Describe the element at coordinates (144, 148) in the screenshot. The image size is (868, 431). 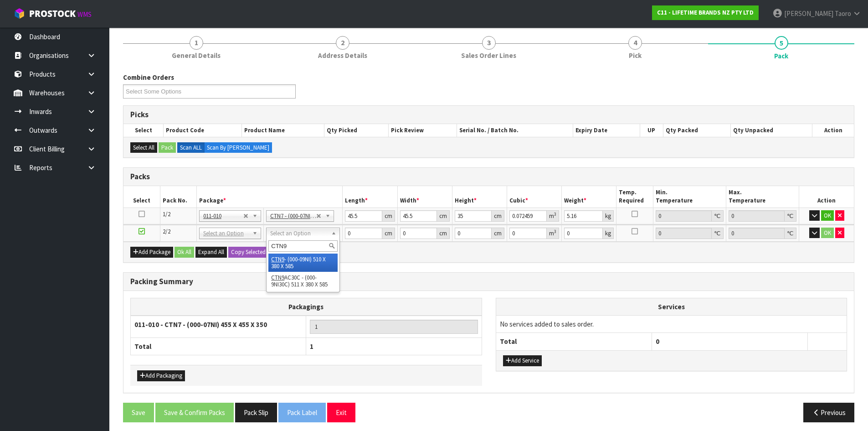
I see `button: Select All` at that location.